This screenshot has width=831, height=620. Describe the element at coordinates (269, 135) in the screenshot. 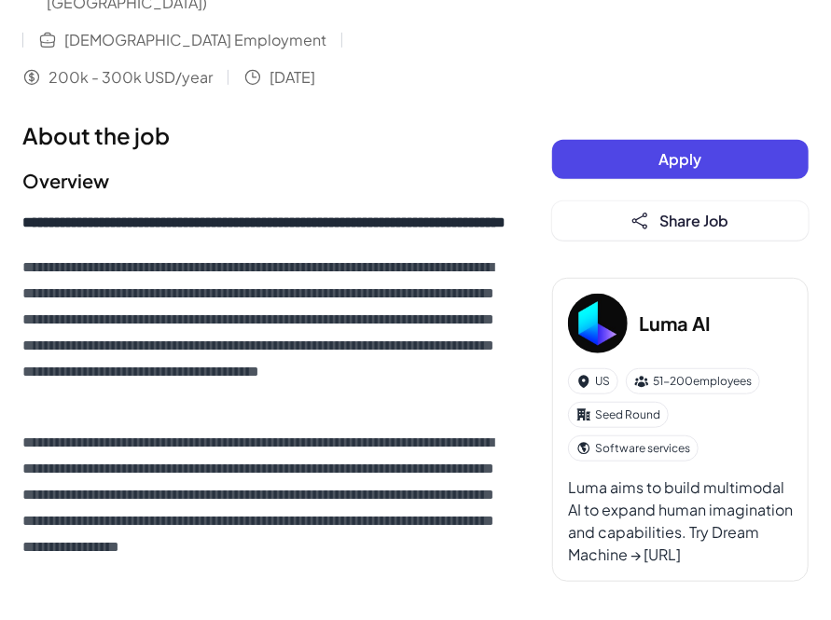

I see `h1: About the job` at that location.